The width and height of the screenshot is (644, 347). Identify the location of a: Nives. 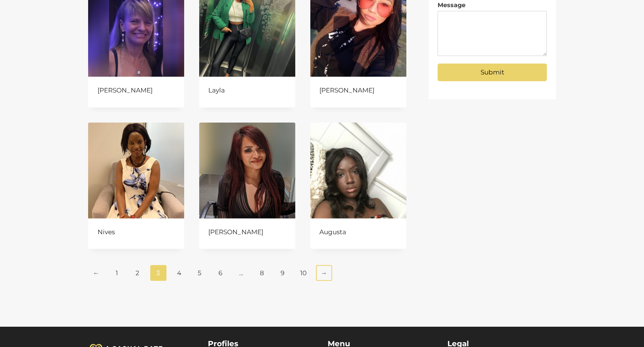
(106, 232).